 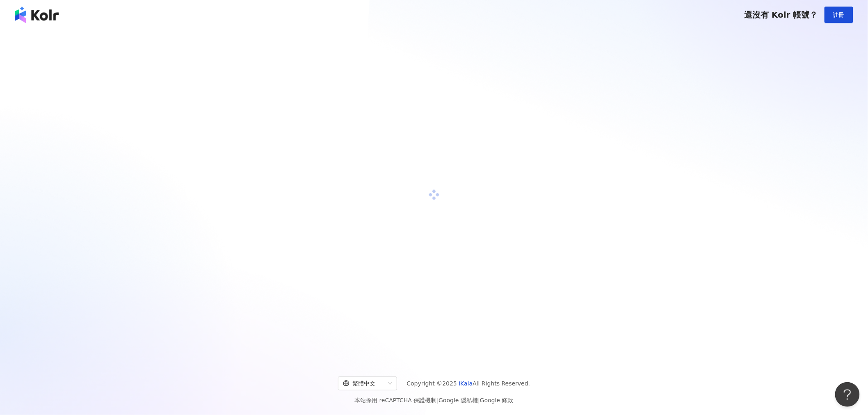 I want to click on span: 本站採用 reCAPTCHA 保護機制, so click(x=434, y=401).